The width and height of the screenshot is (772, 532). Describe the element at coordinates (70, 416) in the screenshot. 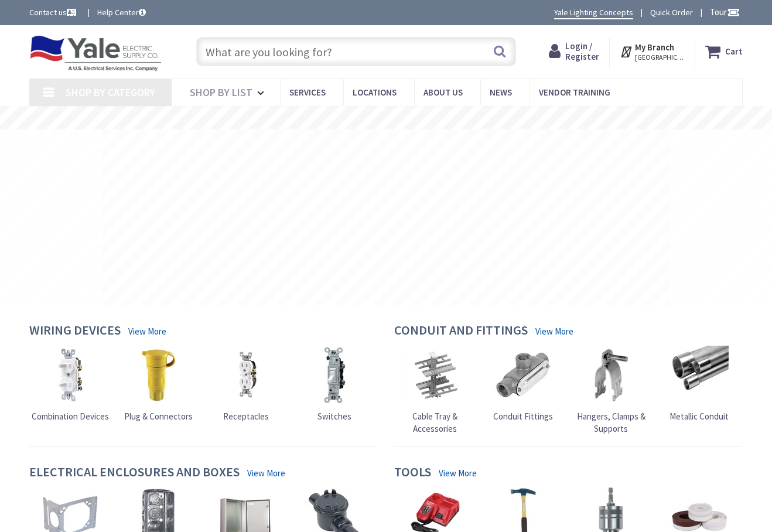

I see `span: Combination Devices` at that location.